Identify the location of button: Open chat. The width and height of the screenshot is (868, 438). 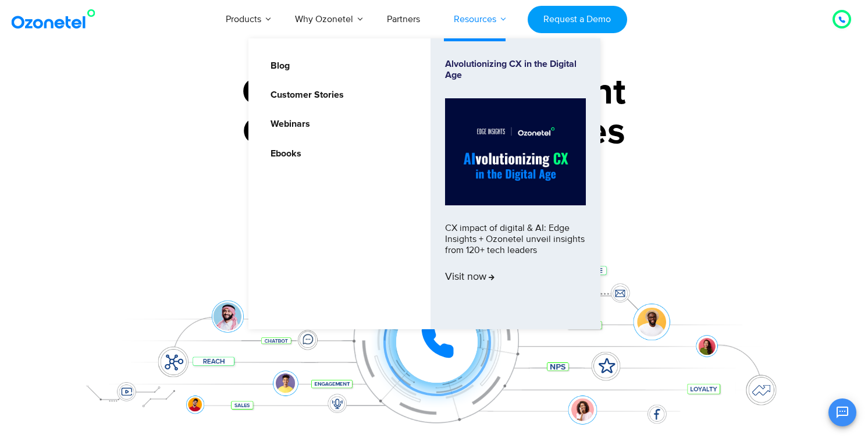
(842, 412).